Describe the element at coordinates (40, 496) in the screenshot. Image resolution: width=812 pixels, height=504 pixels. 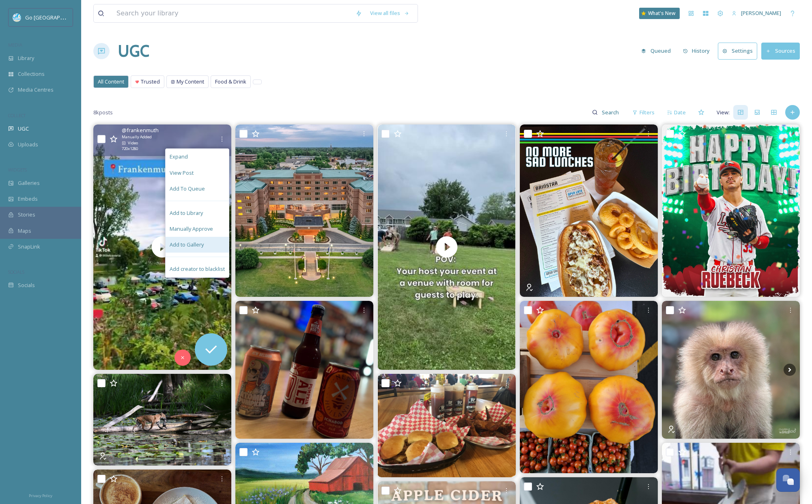
I see `span: Privacy Policy` at that location.